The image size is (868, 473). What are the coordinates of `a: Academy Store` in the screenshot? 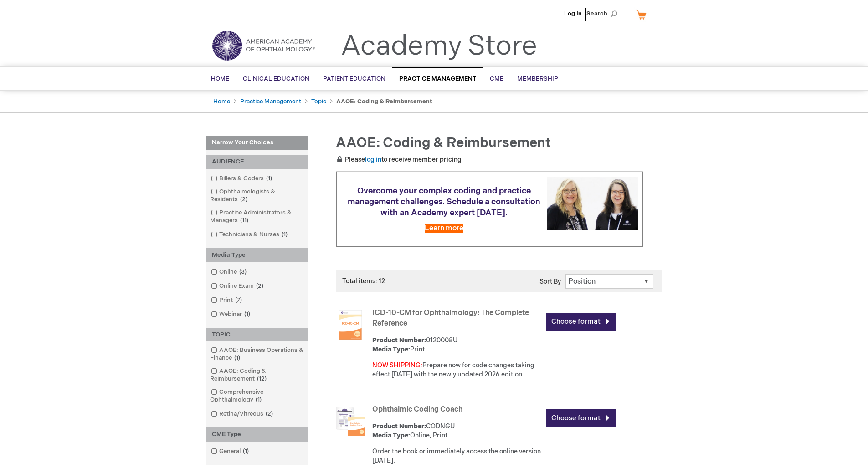 It's located at (438, 46).